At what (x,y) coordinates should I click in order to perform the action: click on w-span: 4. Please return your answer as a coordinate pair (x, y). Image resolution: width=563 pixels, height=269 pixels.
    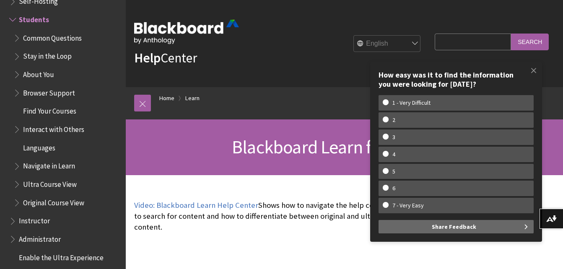
    Looking at the image, I should click on (394, 154).